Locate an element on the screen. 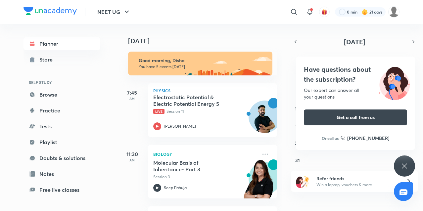 The image size is (423, 211). h5: Electrostatic Potential & Electric Potential Energy 5 is located at coordinates (194, 101).